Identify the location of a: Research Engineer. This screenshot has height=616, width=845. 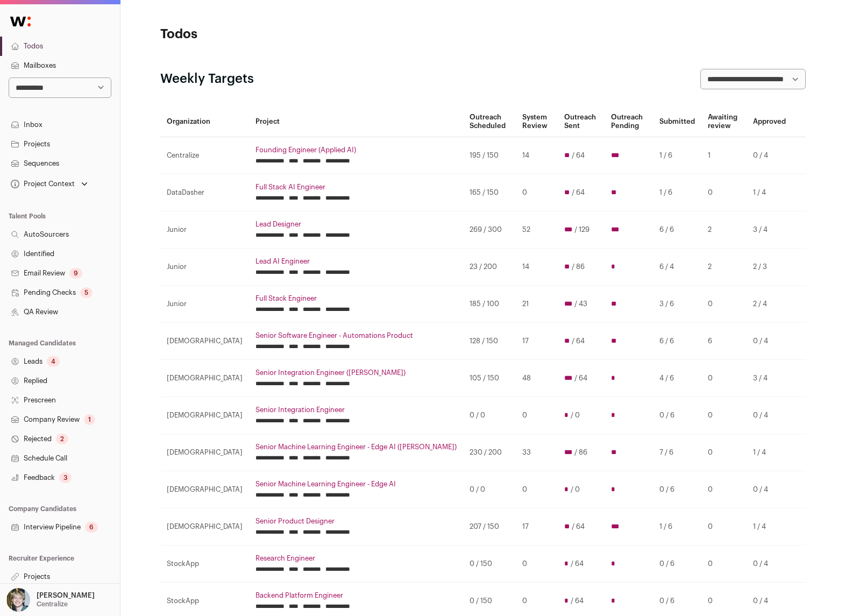
(356, 559).